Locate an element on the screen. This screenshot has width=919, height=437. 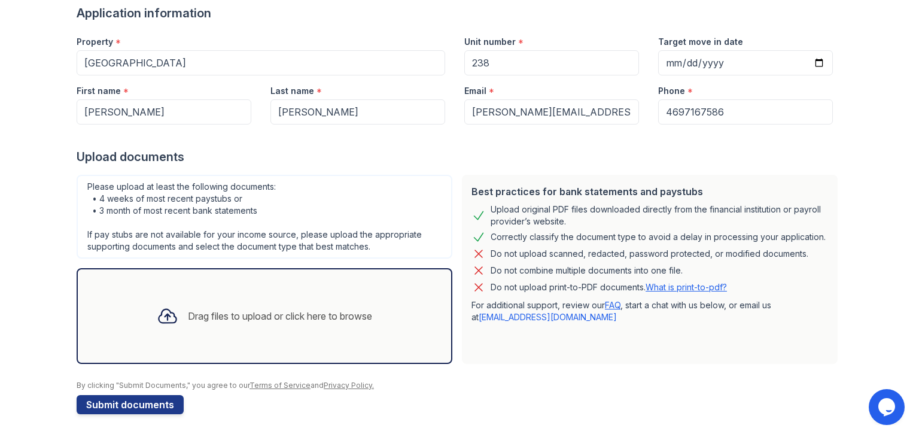
p: For additional support, review our , start a chat with us below, or email us at is located at coordinates (650, 311).